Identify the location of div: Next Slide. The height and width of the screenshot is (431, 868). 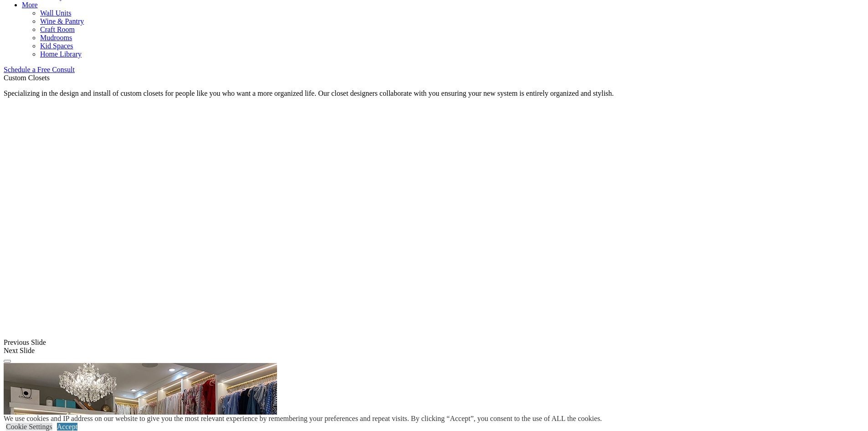
(434, 350).